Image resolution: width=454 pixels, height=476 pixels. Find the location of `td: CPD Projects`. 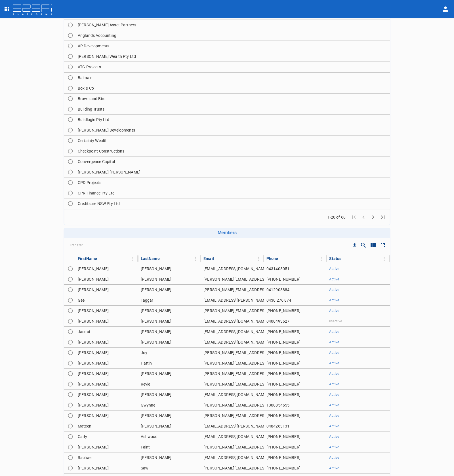

td: CPD Projects is located at coordinates (232, 182).